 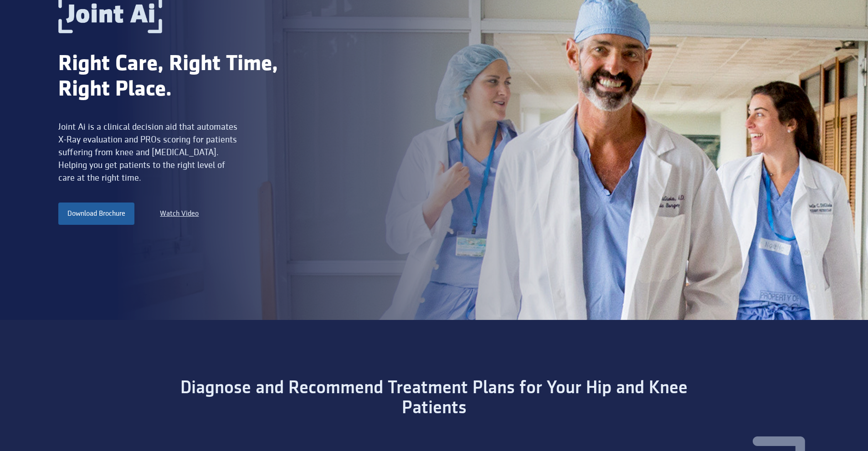 I want to click on a: Download Brochure, so click(x=96, y=214).